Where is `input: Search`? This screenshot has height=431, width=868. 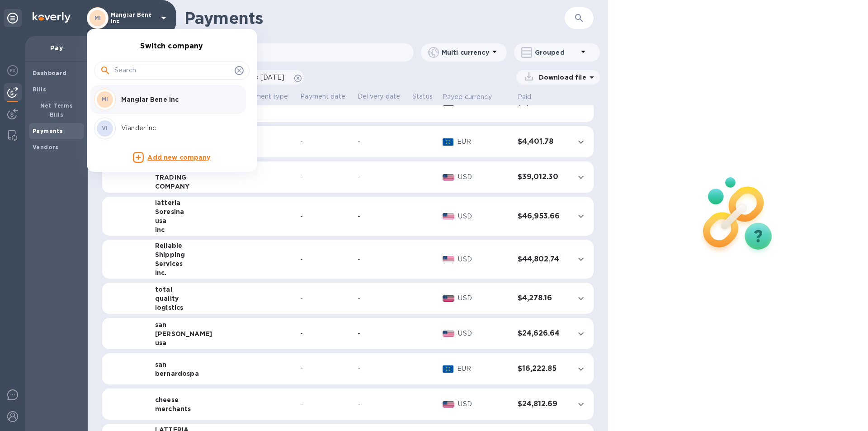 input: Search is located at coordinates (173, 71).